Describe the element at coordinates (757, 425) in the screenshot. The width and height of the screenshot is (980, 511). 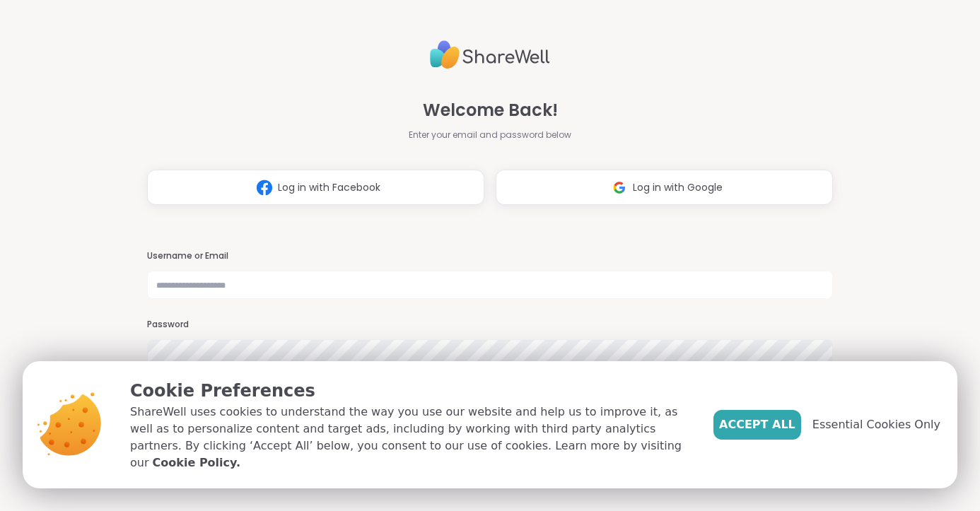
I see `button: Accept All` at that location.